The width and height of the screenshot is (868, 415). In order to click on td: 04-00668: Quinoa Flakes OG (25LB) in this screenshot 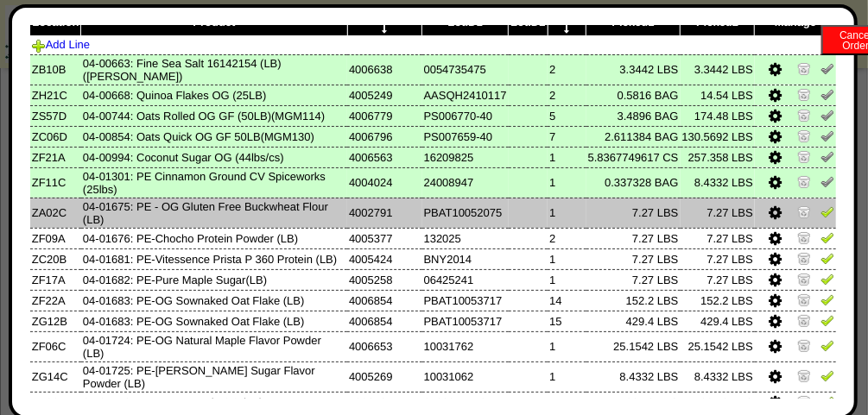, I will do `click(214, 95)`.